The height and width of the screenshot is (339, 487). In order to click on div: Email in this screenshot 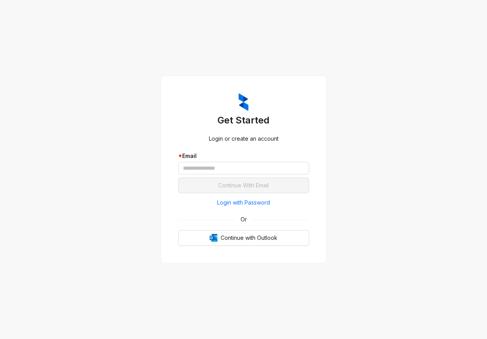, I will do `click(244, 156)`.